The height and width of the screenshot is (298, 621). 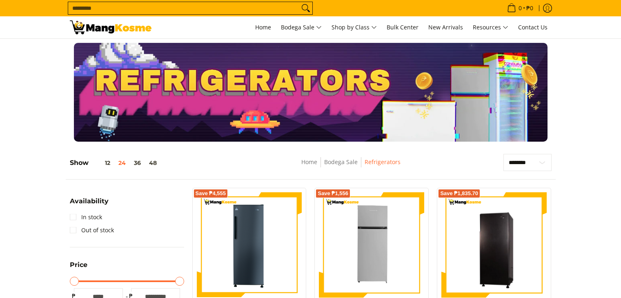 What do you see at coordinates (491, 27) in the screenshot?
I see `span: Resources` at bounding box center [491, 27].